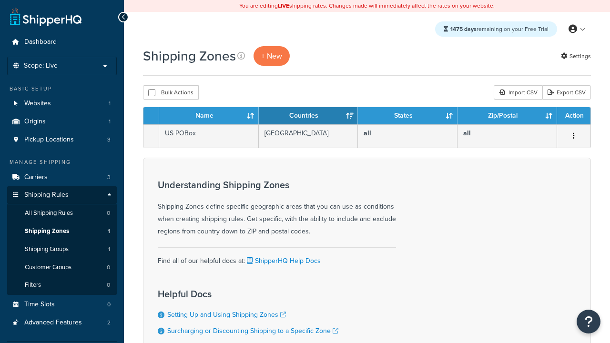 The image size is (610, 343). Describe the element at coordinates (62, 122) in the screenshot. I see `a: Origins 1` at that location.